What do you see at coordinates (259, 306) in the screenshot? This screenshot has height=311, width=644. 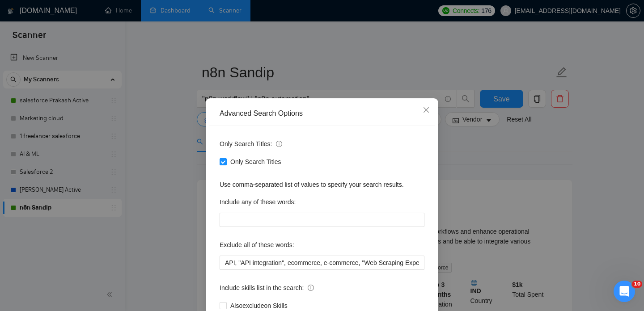 I see `span: Also exclude on Skills` at bounding box center [259, 306].